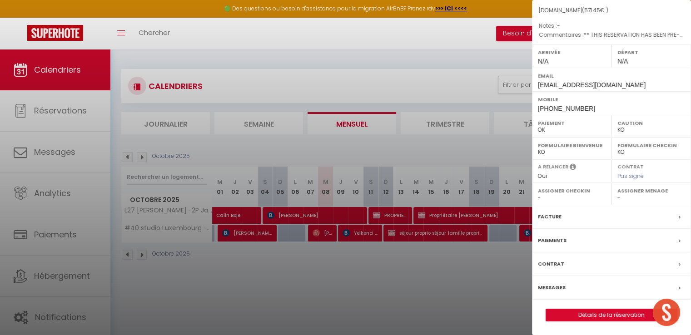  What do you see at coordinates (553, 167) in the screenshot?
I see `label: A relancer` at bounding box center [553, 167].